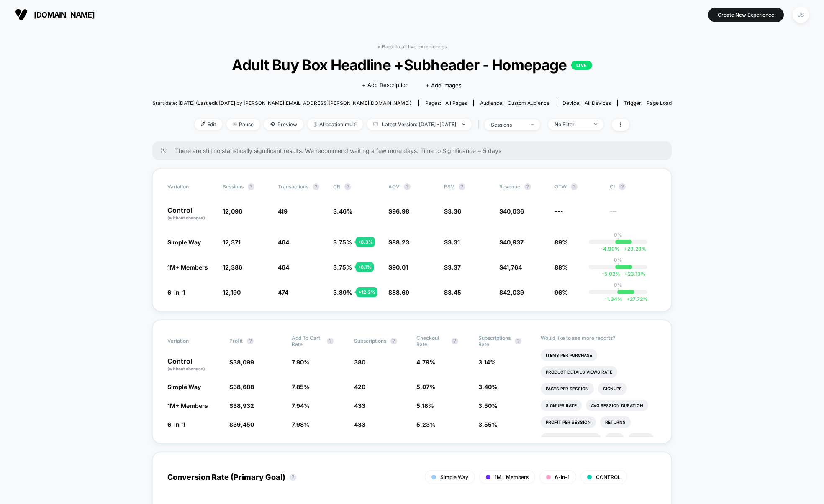 Image resolution: width=824 pixels, height=504 pixels. Describe the element at coordinates (582, 65) in the screenshot. I see `p: LIVE` at that location.